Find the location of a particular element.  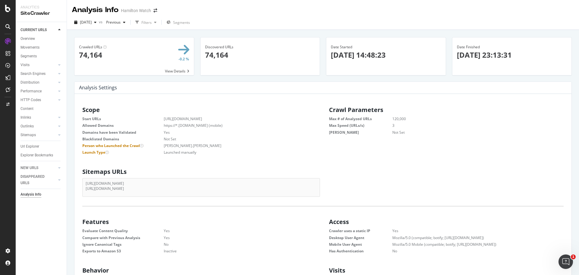

div: Filters is located at coordinates (147, 22).